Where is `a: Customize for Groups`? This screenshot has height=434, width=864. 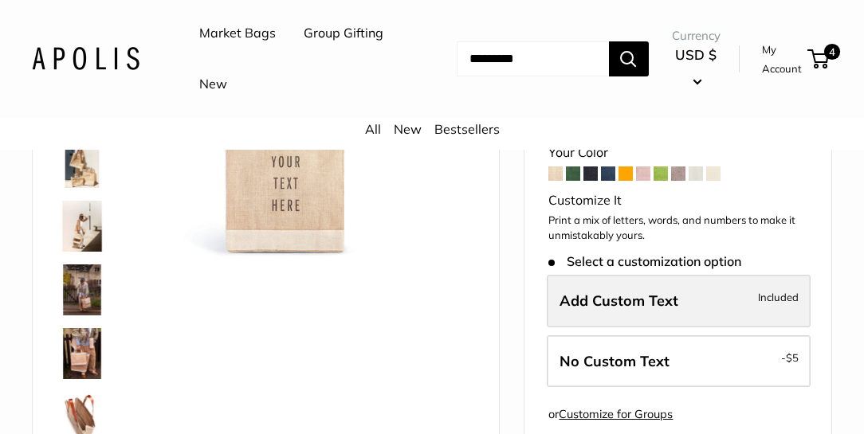
a: Customize for Groups is located at coordinates (615, 414).